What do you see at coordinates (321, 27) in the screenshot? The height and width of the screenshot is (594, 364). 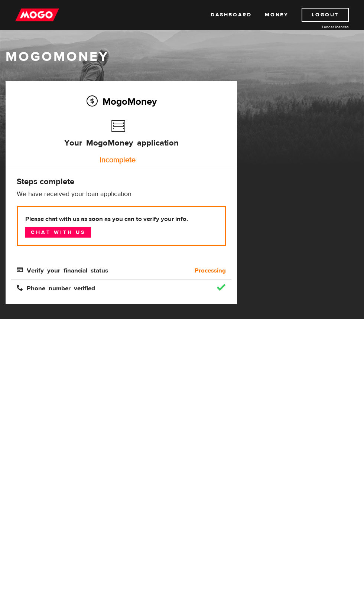 I see `a: Lender licences` at bounding box center [321, 27].